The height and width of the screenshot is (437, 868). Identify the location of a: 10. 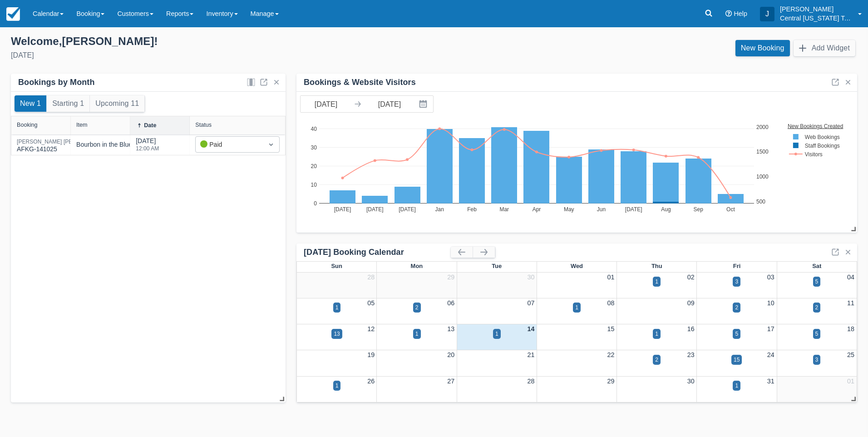
(771, 303).